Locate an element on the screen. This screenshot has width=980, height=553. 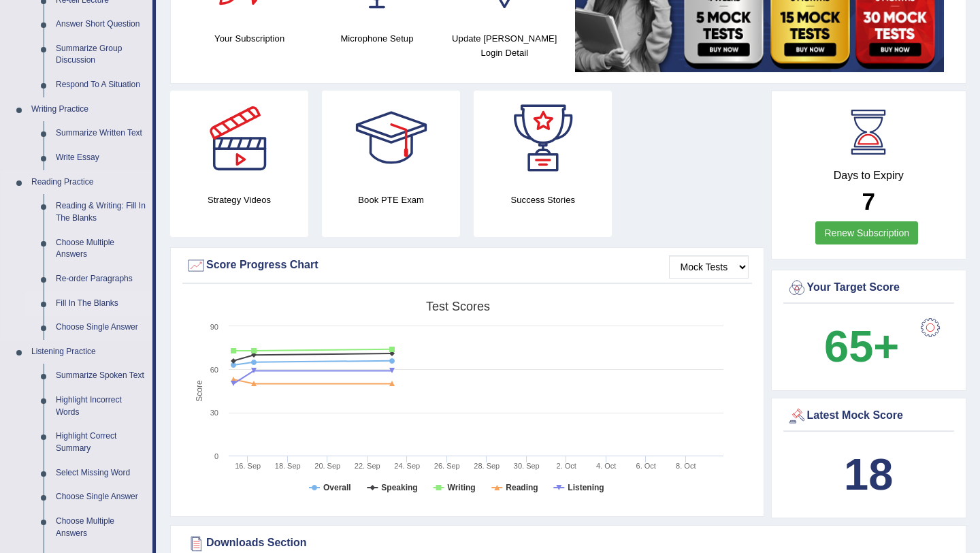
a: Highlight Correct Summary is located at coordinates (101, 442).